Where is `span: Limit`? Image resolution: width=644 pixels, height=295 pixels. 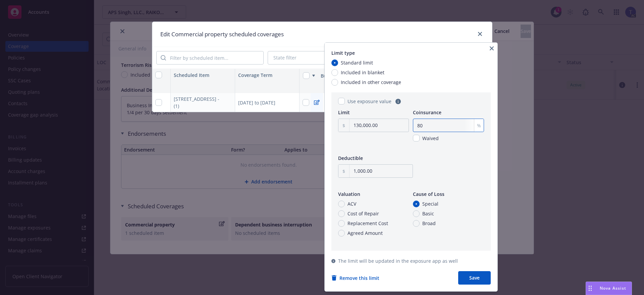
span: Limit is located at coordinates (344, 112).